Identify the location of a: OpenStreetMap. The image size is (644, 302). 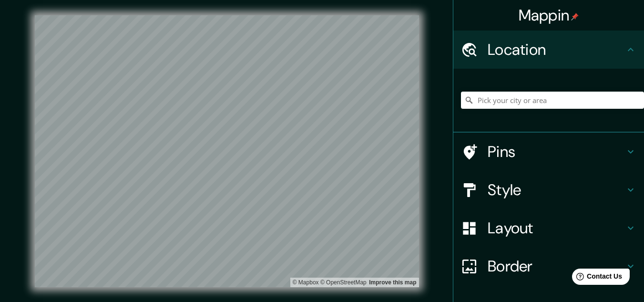
(343, 283).